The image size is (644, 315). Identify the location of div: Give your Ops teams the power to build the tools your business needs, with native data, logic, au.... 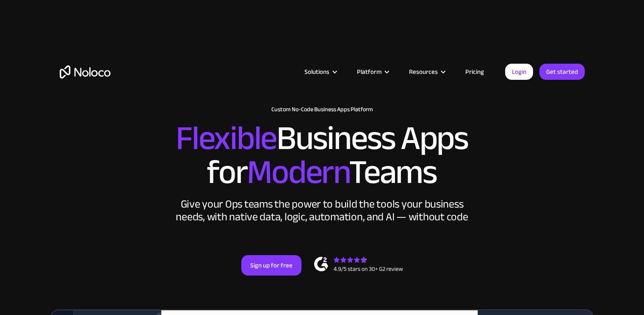
(322, 211).